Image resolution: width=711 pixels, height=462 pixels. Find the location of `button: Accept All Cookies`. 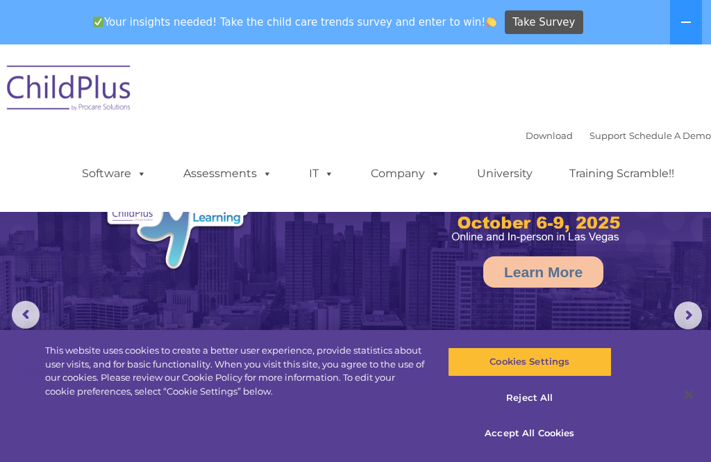

button: Accept All Cookies is located at coordinates (530, 433).